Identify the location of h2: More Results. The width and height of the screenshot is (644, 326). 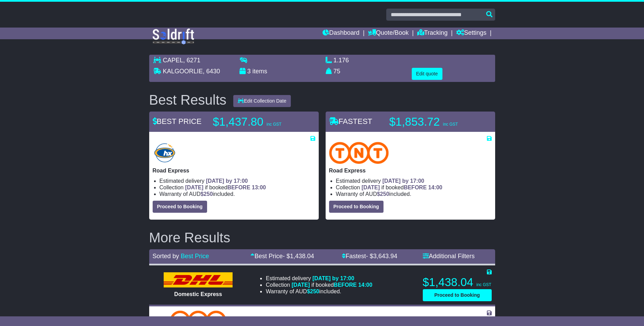
(322, 238).